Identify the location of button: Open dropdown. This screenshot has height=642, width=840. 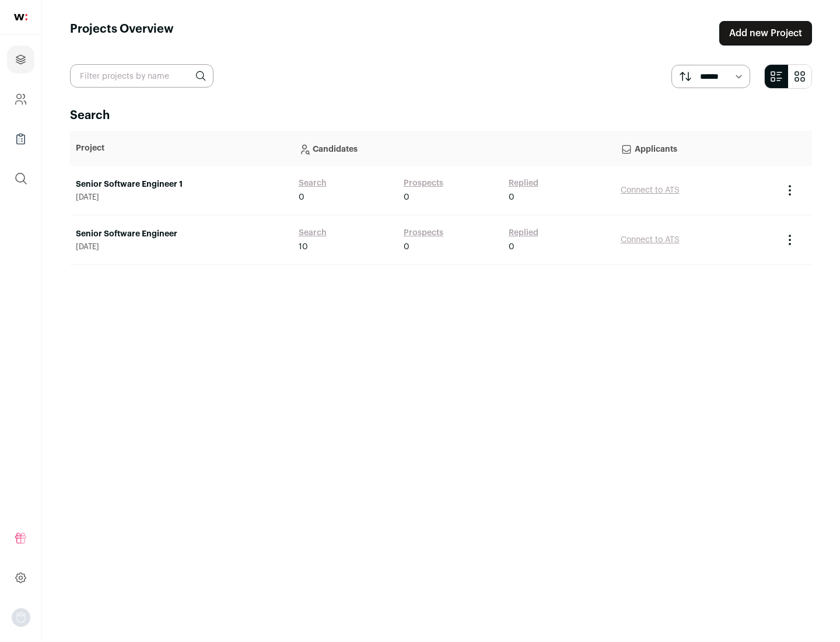
(22, 618).